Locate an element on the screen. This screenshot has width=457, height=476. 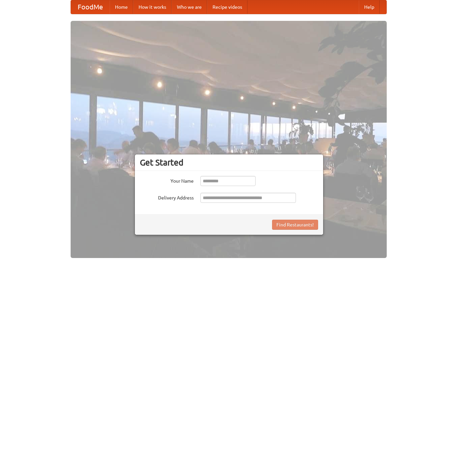
h3: Get Started is located at coordinates (229, 162).